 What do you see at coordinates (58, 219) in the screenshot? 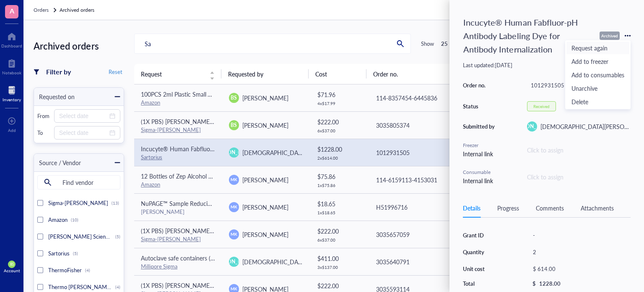
I see `span: Amazon` at bounding box center [58, 219].